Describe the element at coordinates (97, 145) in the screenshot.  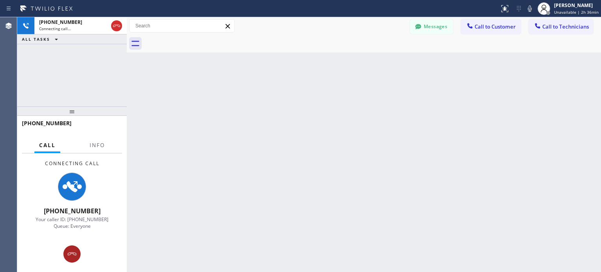
I see `span: Info` at that location.